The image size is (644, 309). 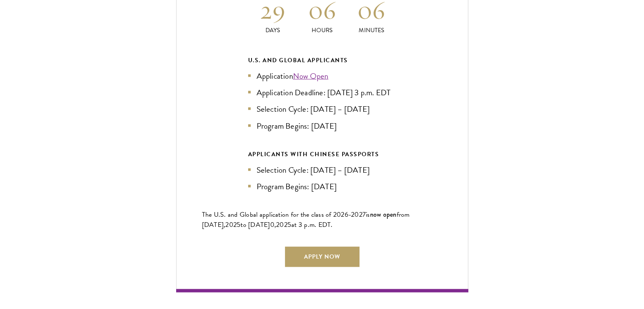 What do you see at coordinates (371, 30) in the screenshot?
I see `p: Minutes` at bounding box center [371, 30].